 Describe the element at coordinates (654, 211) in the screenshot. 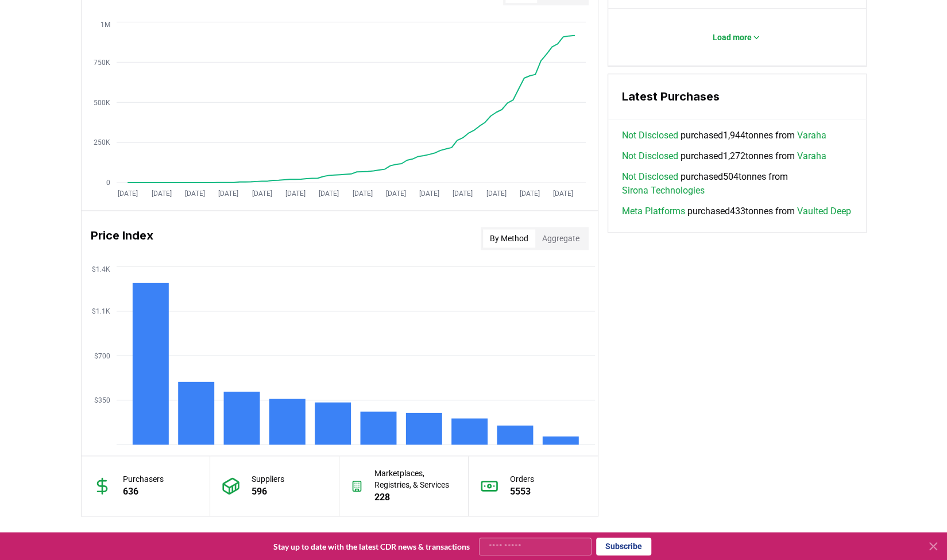

I see `a: Meta Platforms` at that location.